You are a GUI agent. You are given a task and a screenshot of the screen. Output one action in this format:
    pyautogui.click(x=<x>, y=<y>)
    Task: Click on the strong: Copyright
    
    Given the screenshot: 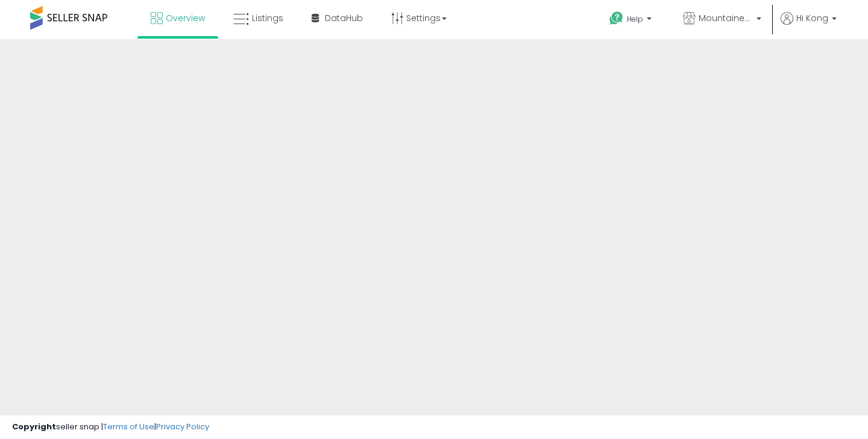 What is the action you would take?
    pyautogui.click(x=34, y=426)
    